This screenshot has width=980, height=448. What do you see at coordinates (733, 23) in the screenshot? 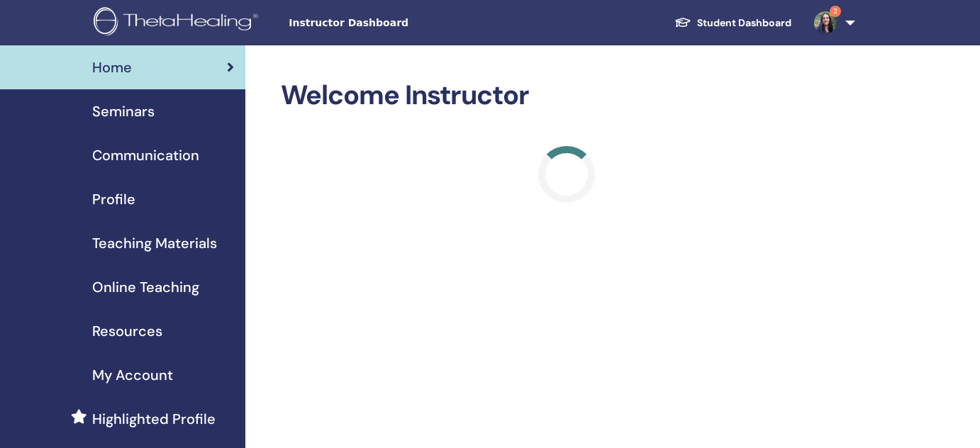
I see `a: Student Dashboard` at bounding box center [733, 23].